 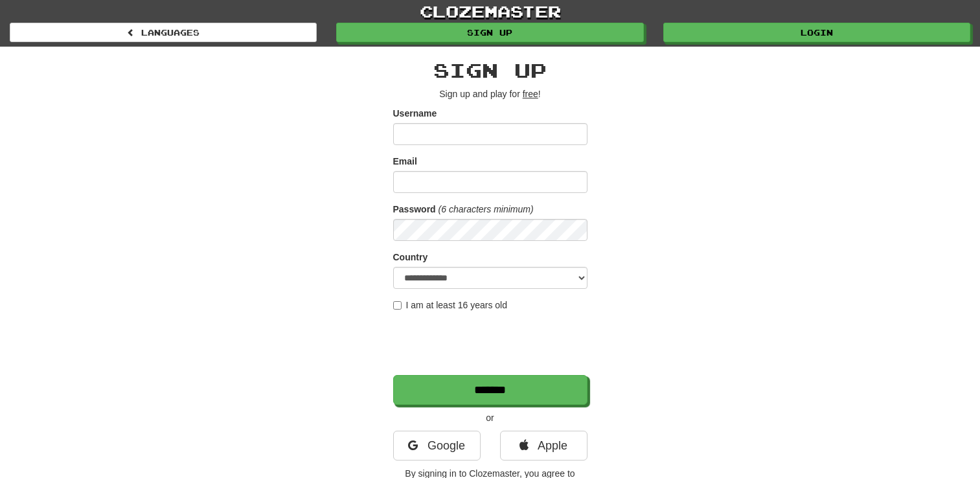 I want to click on input: I am at least 16 years old, so click(x=397, y=305).